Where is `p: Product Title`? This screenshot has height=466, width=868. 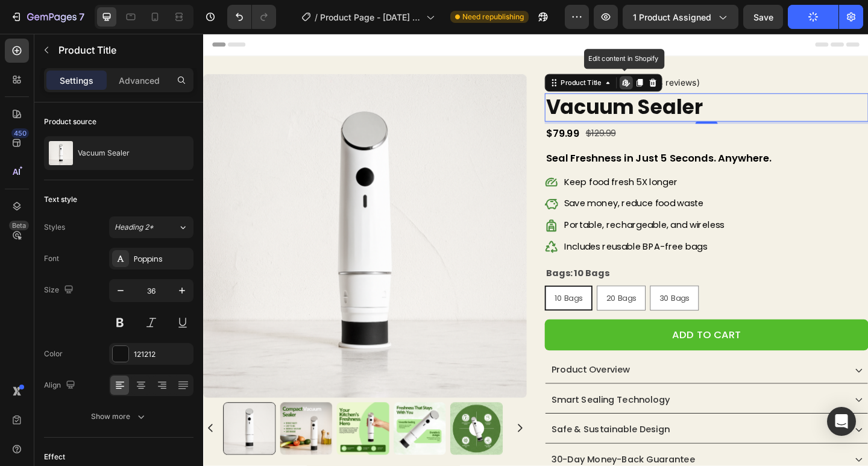 p: Product Title is located at coordinates (124, 50).